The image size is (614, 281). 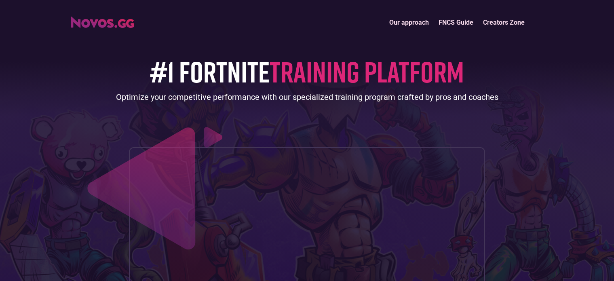 I want to click on span: TRAINING PLATFORM, so click(x=367, y=71).